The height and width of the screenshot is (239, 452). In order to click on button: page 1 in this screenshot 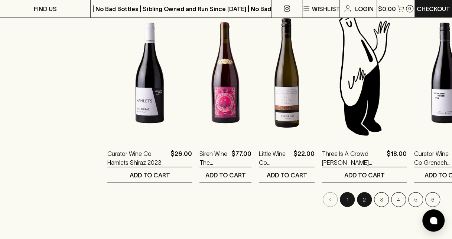, I will do `click(348, 200)`.